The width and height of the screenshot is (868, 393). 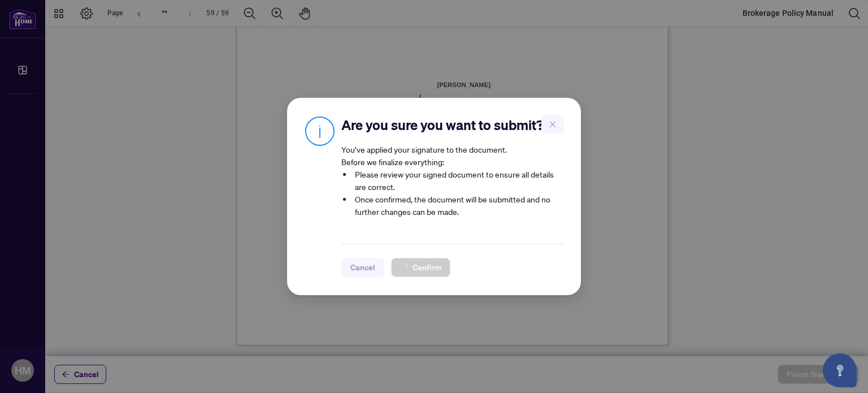 I want to click on article: You’ve applied your signature to the document. Before we finalize everything:, so click(x=452, y=184).